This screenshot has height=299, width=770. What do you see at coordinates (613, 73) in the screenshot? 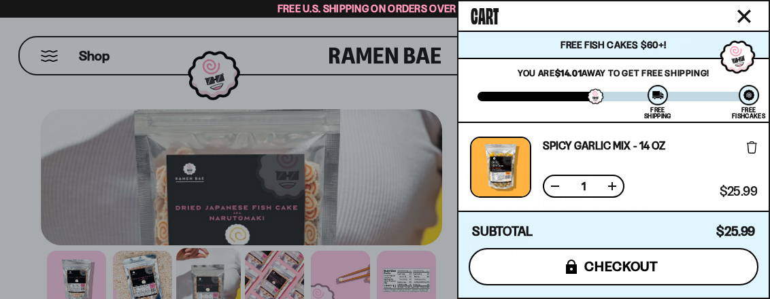
I see `p: You are away to get Free Shipping!` at bounding box center [613, 73].